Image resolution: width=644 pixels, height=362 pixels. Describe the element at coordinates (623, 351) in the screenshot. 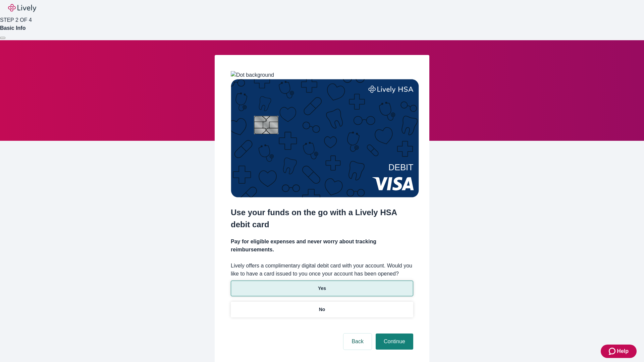

I see `span: Help` at that location.